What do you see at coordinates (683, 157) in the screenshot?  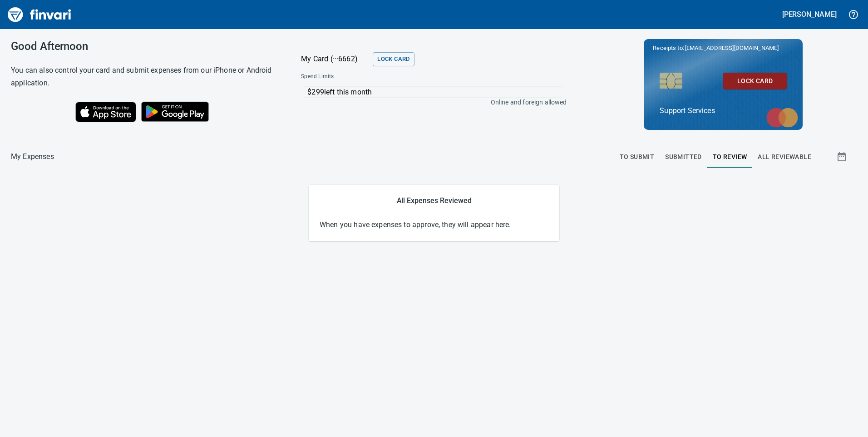 I see `span: Submitted` at bounding box center [683, 157].